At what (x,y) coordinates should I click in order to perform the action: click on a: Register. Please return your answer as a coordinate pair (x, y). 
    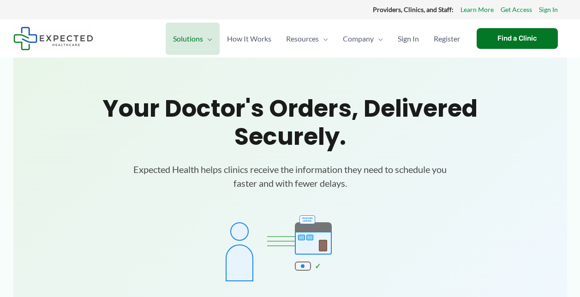
    Looking at the image, I should click on (446, 39).